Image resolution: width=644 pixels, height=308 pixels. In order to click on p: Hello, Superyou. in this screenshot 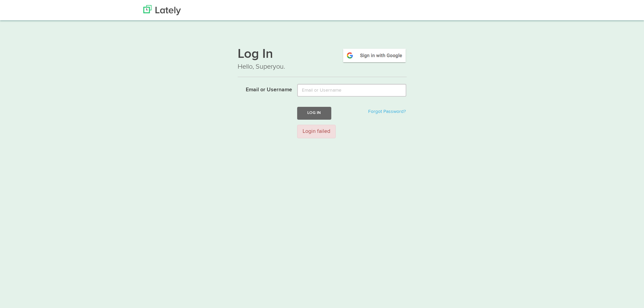, I will do `click(322, 66)`.